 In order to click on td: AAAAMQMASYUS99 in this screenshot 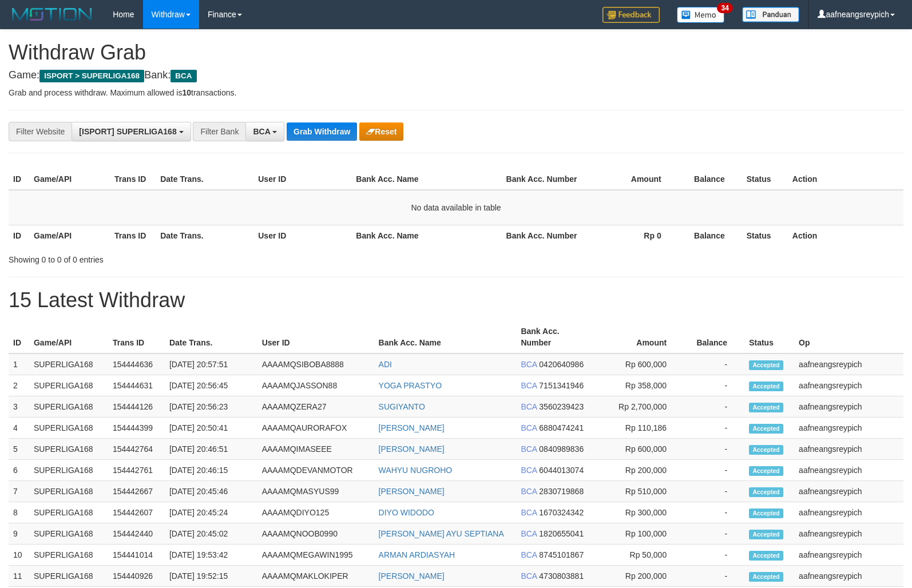, I will do `click(316, 492)`.